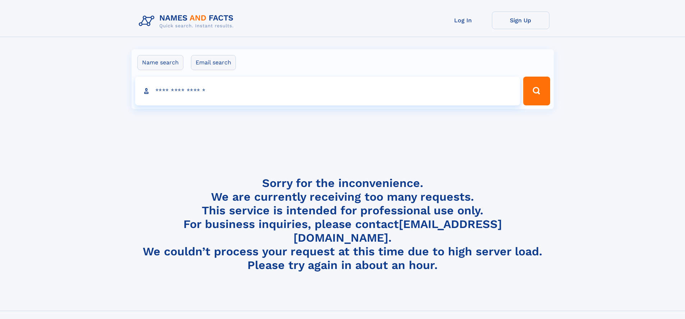  What do you see at coordinates (463, 20) in the screenshot?
I see `a: Log In` at bounding box center [463, 20].